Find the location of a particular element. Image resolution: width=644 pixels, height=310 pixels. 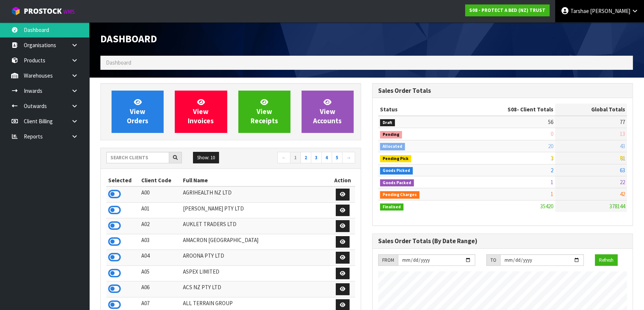

a: 2 is located at coordinates (306, 158).